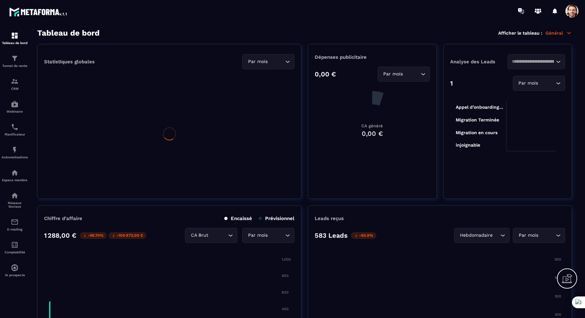 This screenshot has height=318, width=585. What do you see at coordinates (329, 218) in the screenshot?
I see `p: Leads reçus` at bounding box center [329, 218].